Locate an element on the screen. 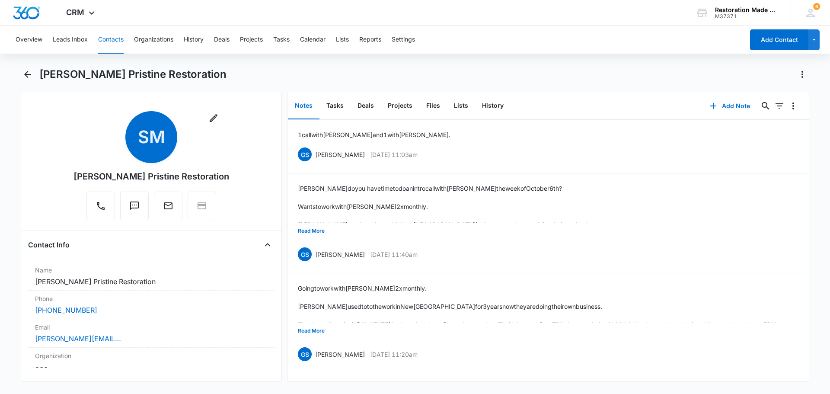 This screenshot has width=830, height=394. button: Add Contact is located at coordinates (779, 40).